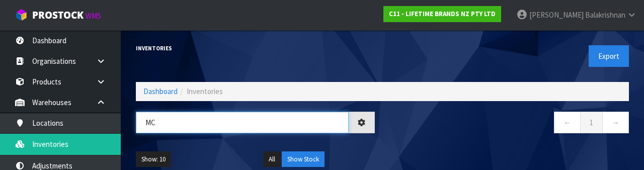 This screenshot has width=644, height=170. Describe the element at coordinates (161, 91) in the screenshot. I see `a: Dashboard` at that location.